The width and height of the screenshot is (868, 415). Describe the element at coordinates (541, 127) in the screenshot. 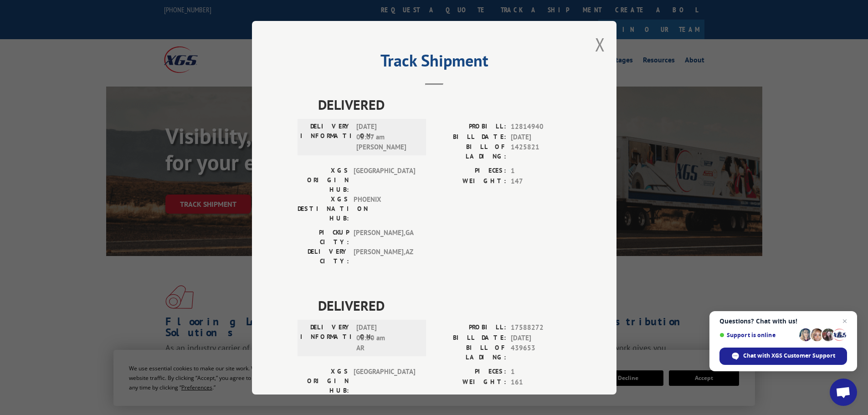

I see `span: 12814940` at that location.